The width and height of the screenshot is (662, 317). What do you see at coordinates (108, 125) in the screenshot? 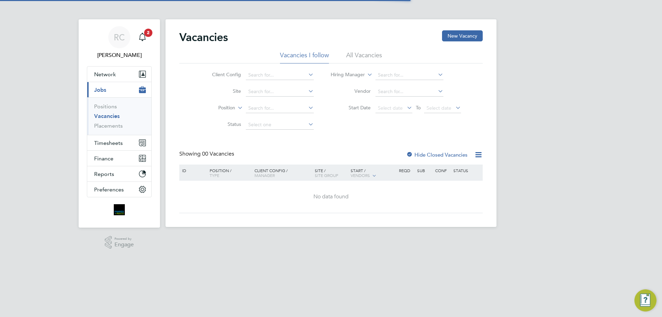
I see `a: Placements` at bounding box center [108, 125].